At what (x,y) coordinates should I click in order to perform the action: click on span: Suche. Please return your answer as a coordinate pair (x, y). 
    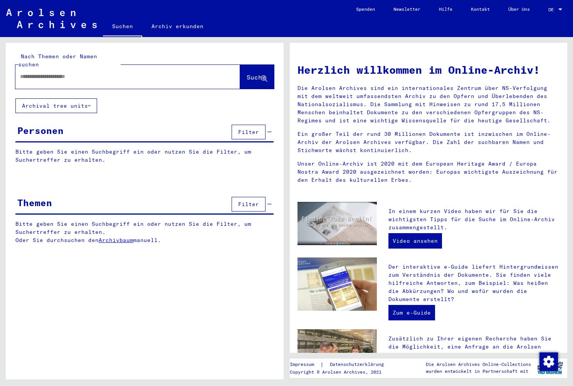
    Looking at the image, I should click on (256, 77).